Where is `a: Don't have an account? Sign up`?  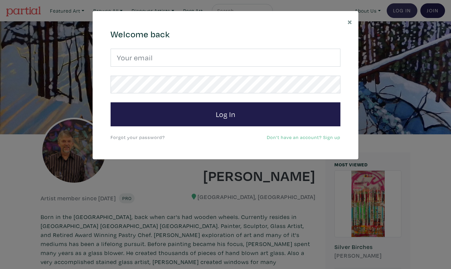
a: Don't have an account? Sign up is located at coordinates (303, 137).